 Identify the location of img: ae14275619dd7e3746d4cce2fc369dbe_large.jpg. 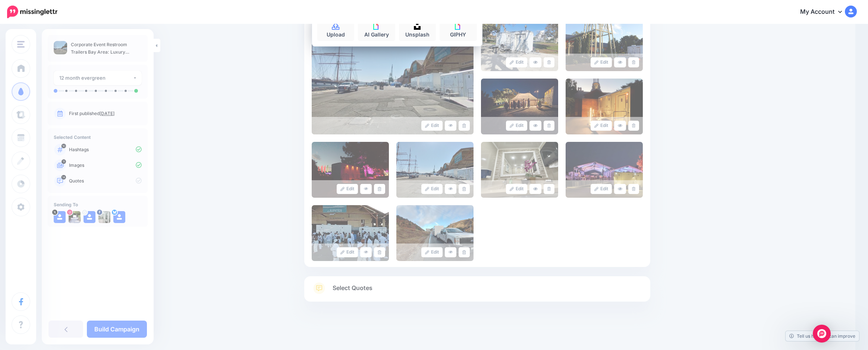
(519, 170).